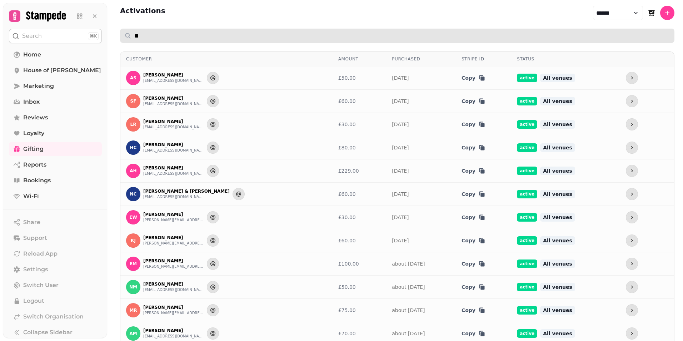  I want to click on span: Reload App, so click(40, 254).